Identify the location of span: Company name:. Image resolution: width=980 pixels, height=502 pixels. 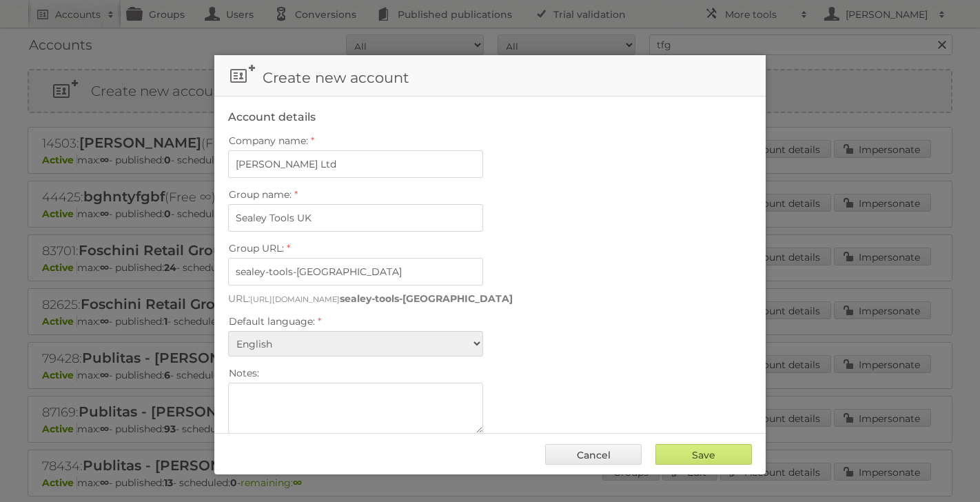
(268, 140).